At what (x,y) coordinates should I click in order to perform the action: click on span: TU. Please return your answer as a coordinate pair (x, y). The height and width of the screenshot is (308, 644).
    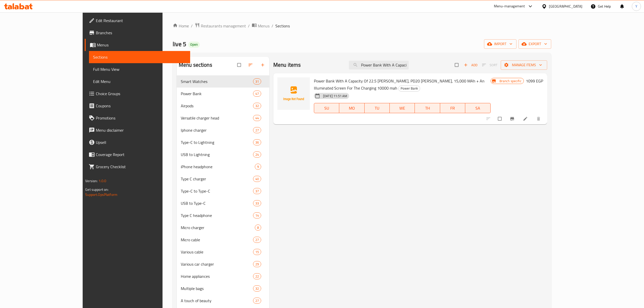
    Looking at the image, I should click on (377, 108).